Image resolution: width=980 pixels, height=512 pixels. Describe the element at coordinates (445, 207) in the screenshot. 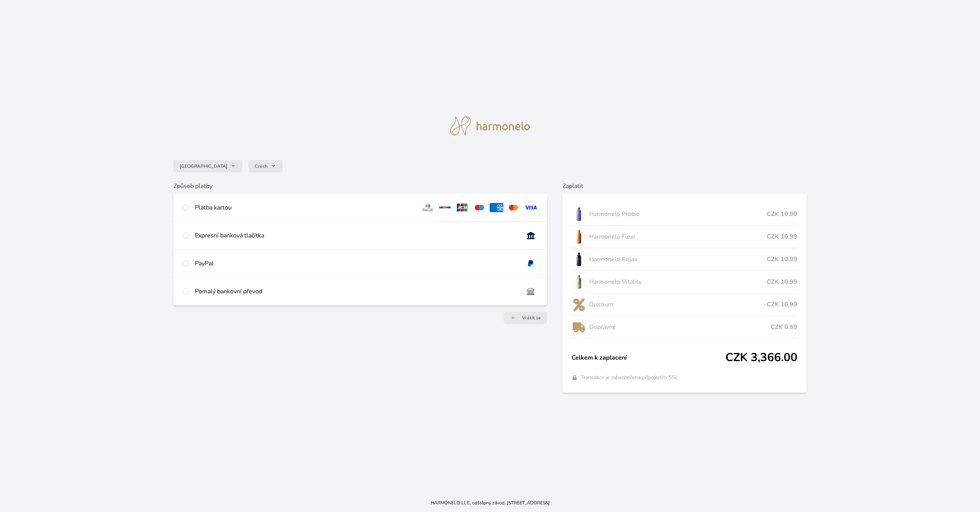

I see `img: discover.svg` at that location.